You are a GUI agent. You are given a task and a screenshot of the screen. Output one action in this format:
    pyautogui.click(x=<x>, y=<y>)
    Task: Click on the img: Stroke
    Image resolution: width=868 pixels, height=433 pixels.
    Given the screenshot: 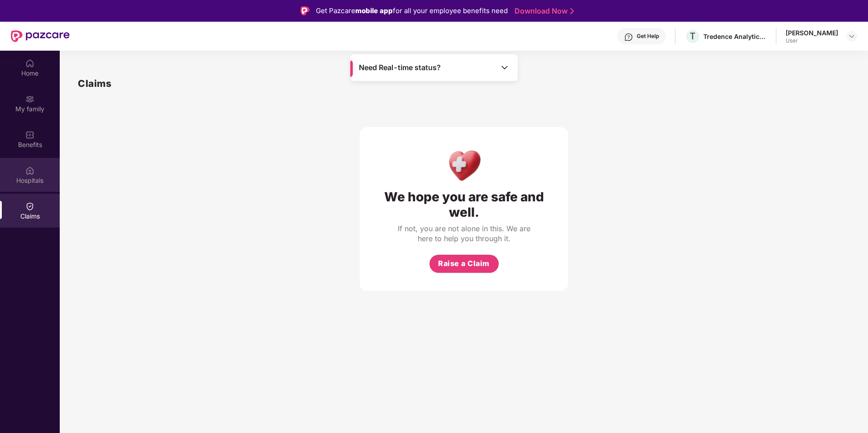 What is the action you would take?
    pyautogui.click(x=572, y=11)
    